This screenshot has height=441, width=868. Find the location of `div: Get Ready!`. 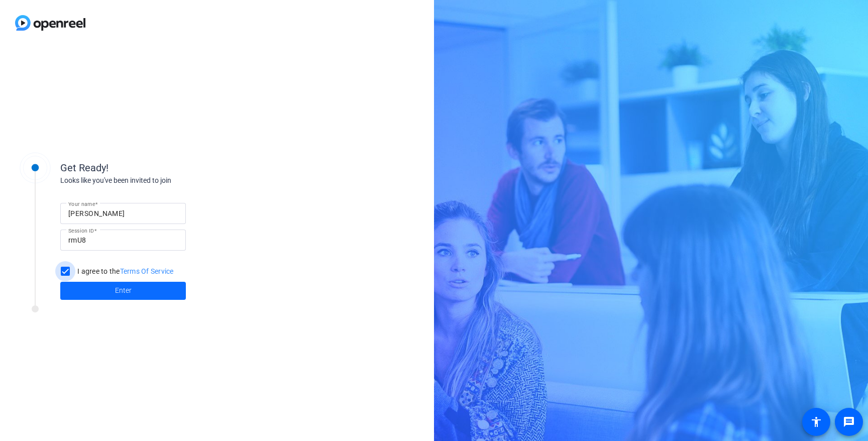

div: Get Ready! is located at coordinates (161, 168).